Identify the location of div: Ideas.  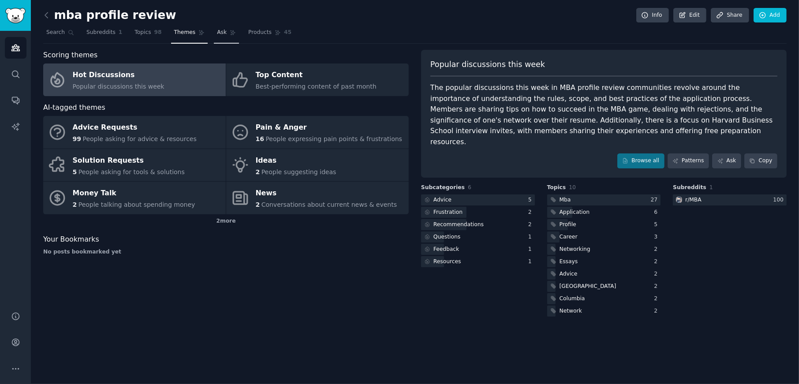
(296, 161).